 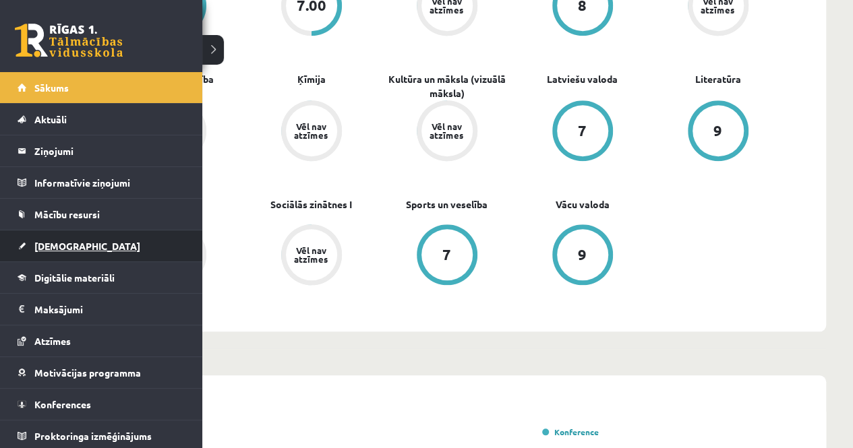 I want to click on a: Latviešu valoda, so click(x=582, y=79).